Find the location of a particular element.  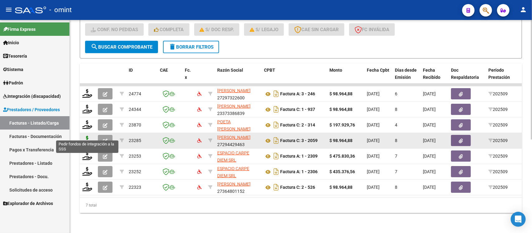

span: S/ legajo is located at coordinates (264, 30).